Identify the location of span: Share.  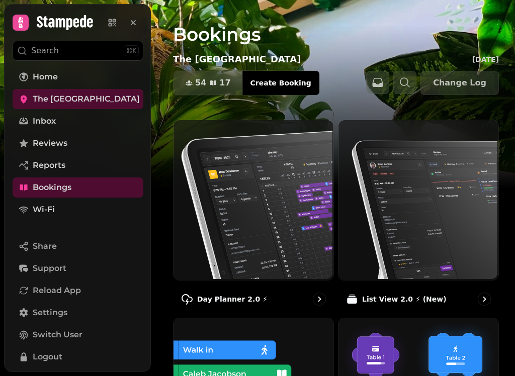
(45, 247).